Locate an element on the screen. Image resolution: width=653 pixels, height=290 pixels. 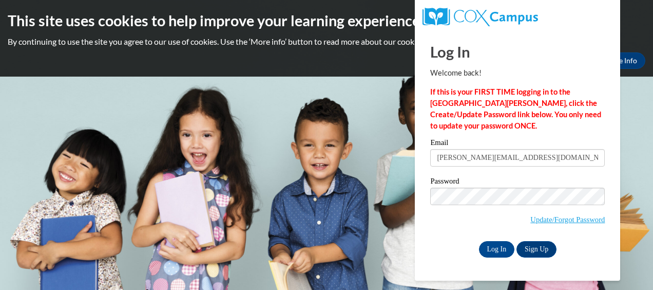
a: More Info is located at coordinates (621, 61).